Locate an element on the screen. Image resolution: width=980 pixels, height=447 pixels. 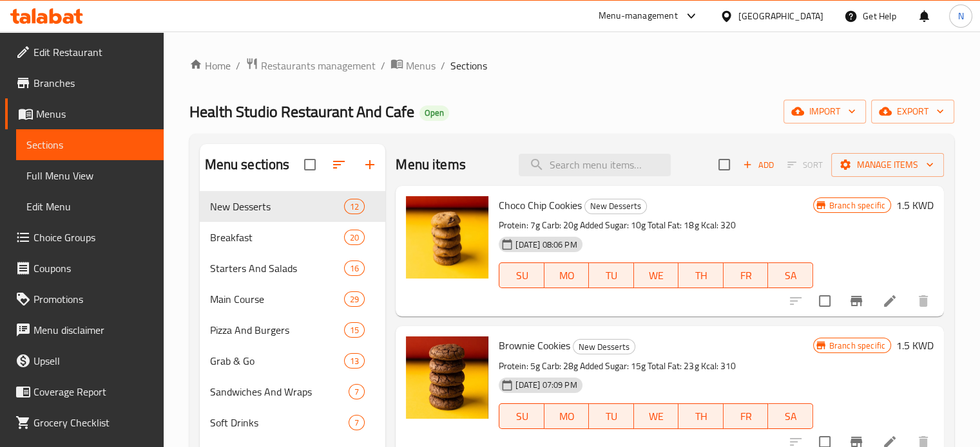
p: Protein: 7g Carb: 20g Added Sugar: 10g Total Fat: 18g Kcal: 320 is located at coordinates (655, 225).